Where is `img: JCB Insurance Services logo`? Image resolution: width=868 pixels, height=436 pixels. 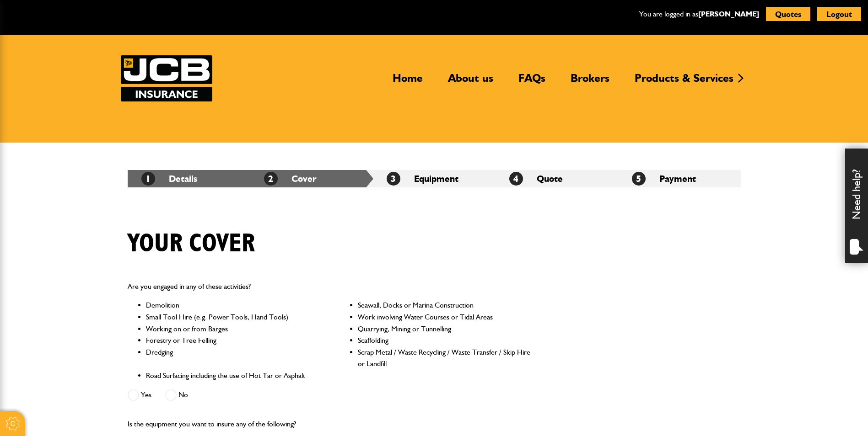
img: JCB Insurance Services logo is located at coordinates (167, 78).